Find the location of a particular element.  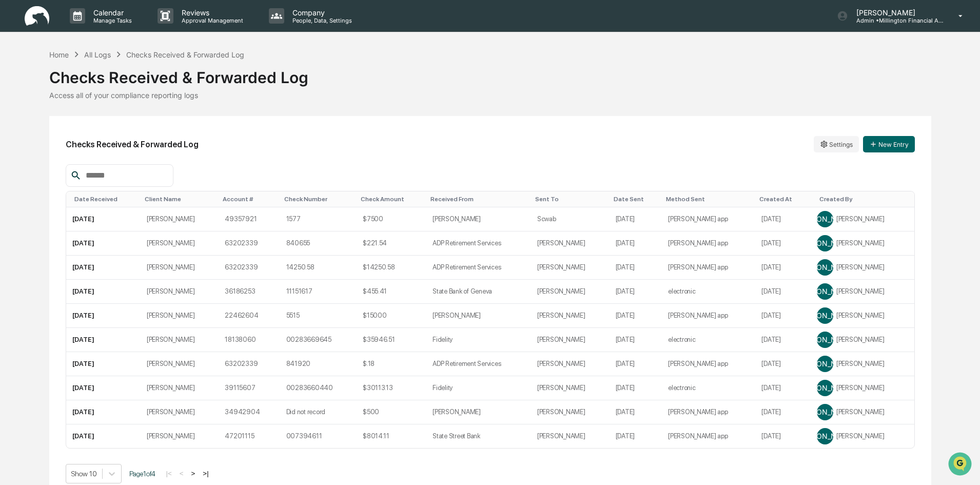

td: 18138060 is located at coordinates (249, 340).